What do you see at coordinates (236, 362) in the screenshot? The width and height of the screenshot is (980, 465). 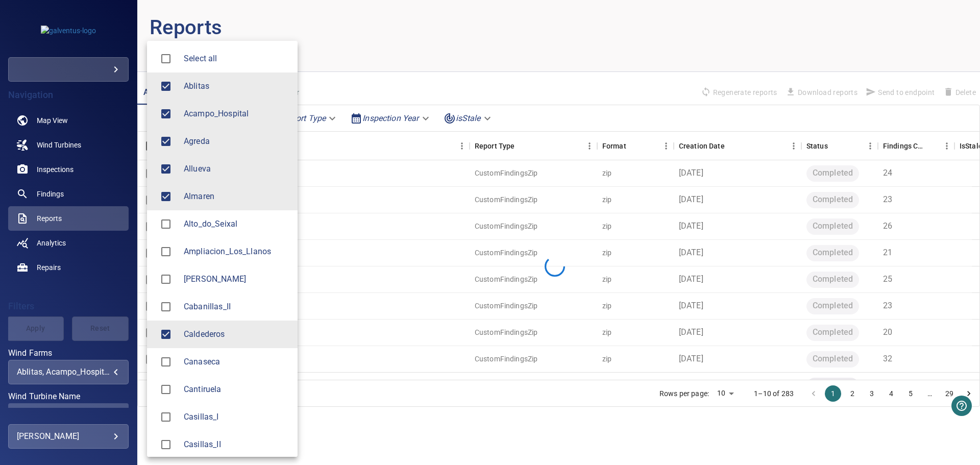 I see `div: Wind Farms Canaseca` at bounding box center [236, 362].